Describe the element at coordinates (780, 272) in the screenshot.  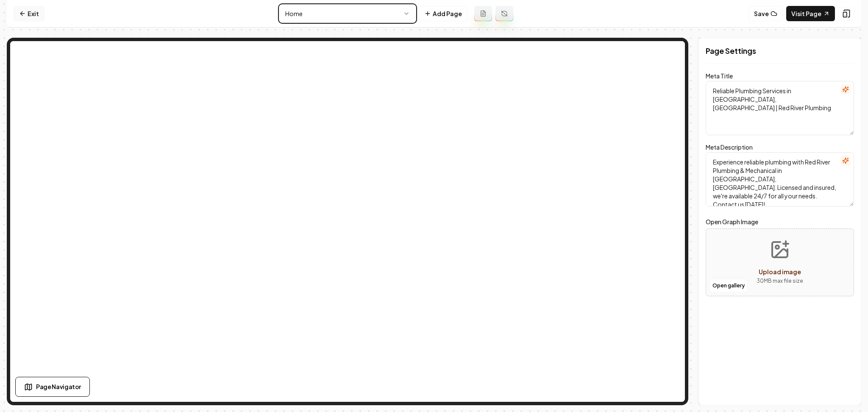
I see `span: Upload image` at that location.